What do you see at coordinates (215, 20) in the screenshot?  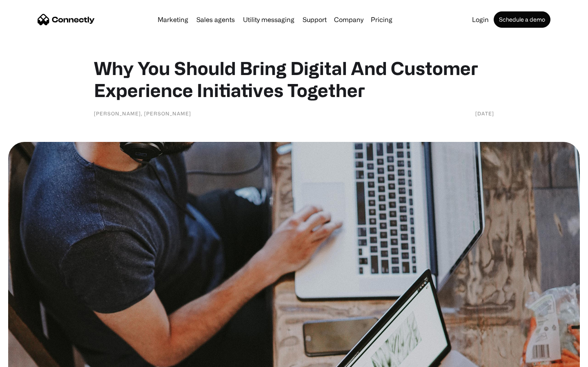 I see `a: Sales agents` at bounding box center [215, 20].